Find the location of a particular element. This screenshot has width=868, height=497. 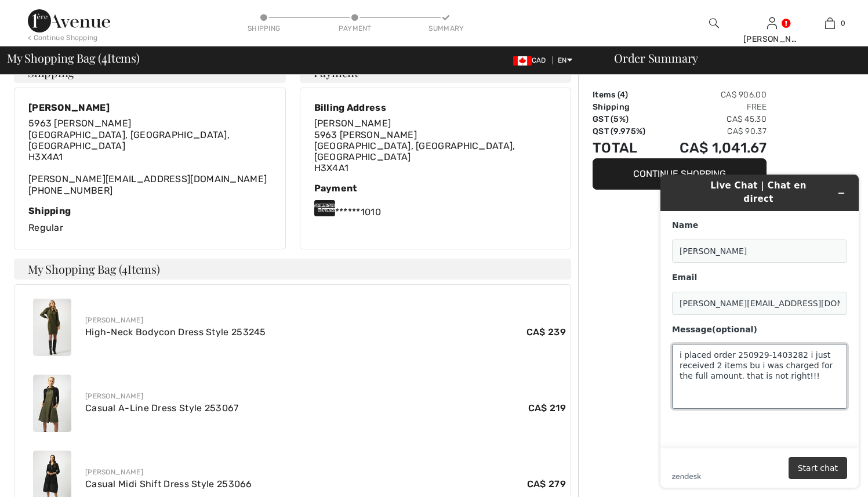

a: High-Neck Bodycon Dress Style 253245 is located at coordinates (176, 332).